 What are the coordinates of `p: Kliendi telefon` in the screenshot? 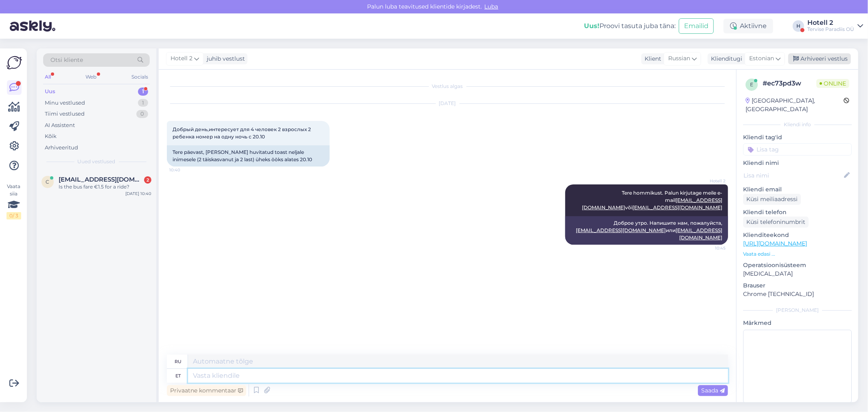 It's located at (797, 212).